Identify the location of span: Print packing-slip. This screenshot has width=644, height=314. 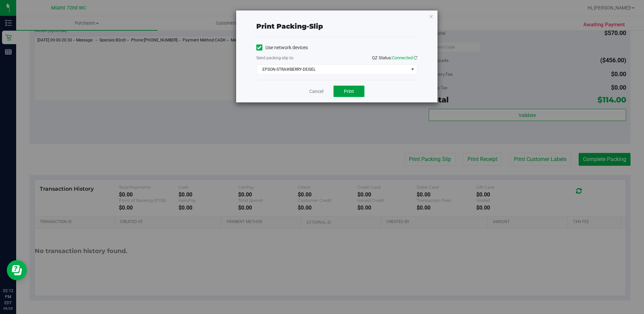
(290, 26).